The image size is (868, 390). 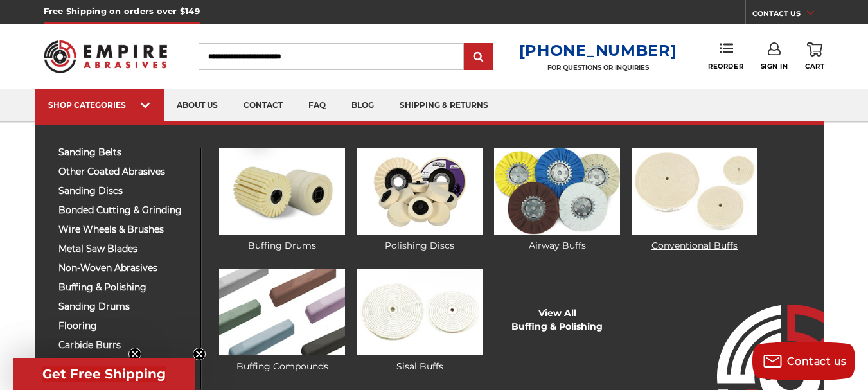 I want to click on div: Get Free ShippingClose teaser, so click(x=104, y=374).